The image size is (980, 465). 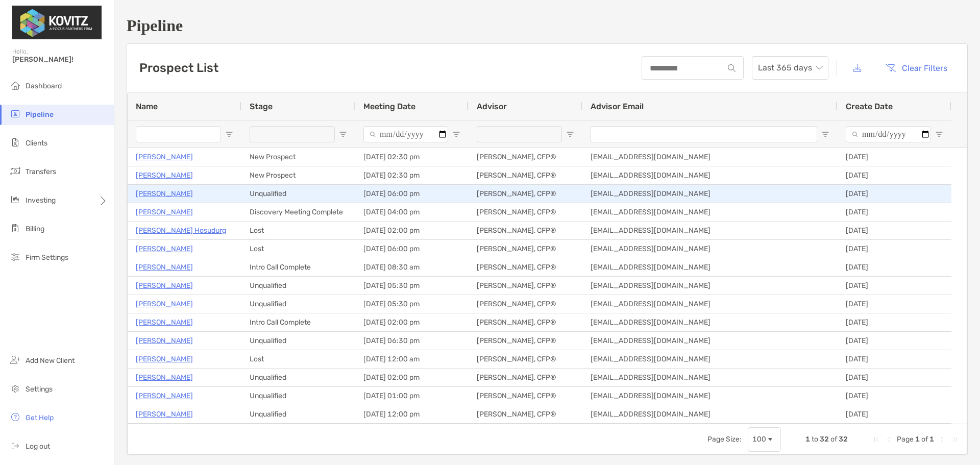 I want to click on span: Transfers, so click(x=41, y=171).